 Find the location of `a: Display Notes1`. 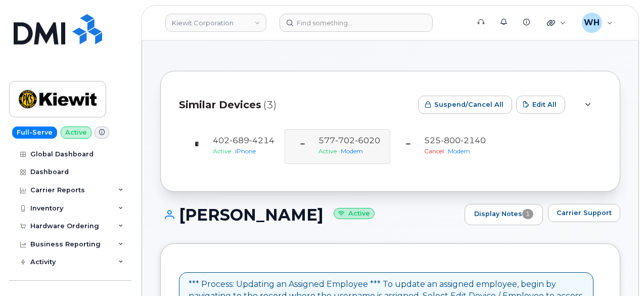

a: Display Notes1 is located at coordinates (503, 214).